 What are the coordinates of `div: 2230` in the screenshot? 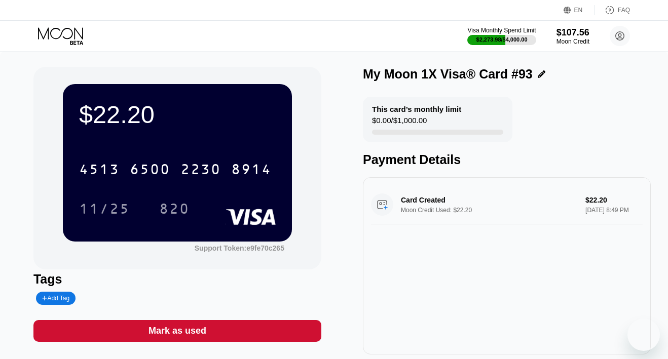 It's located at (201, 171).